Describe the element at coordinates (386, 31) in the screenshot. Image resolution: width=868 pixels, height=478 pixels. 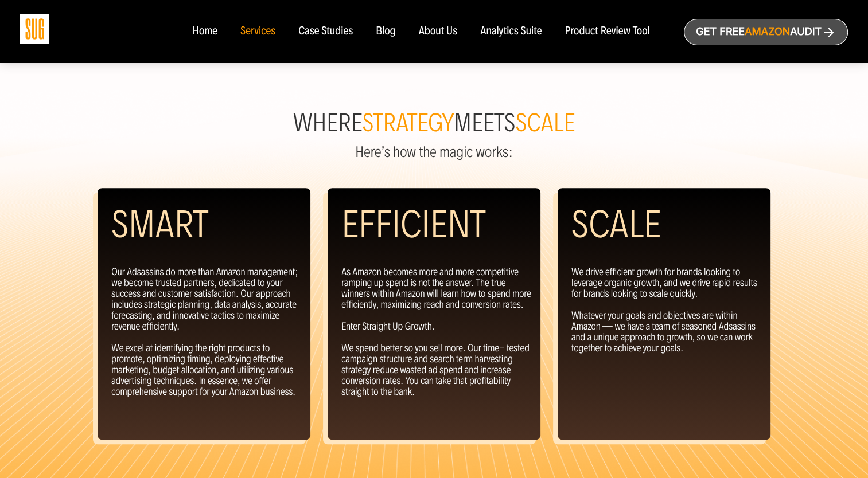
I see `div: Blog` at that location.